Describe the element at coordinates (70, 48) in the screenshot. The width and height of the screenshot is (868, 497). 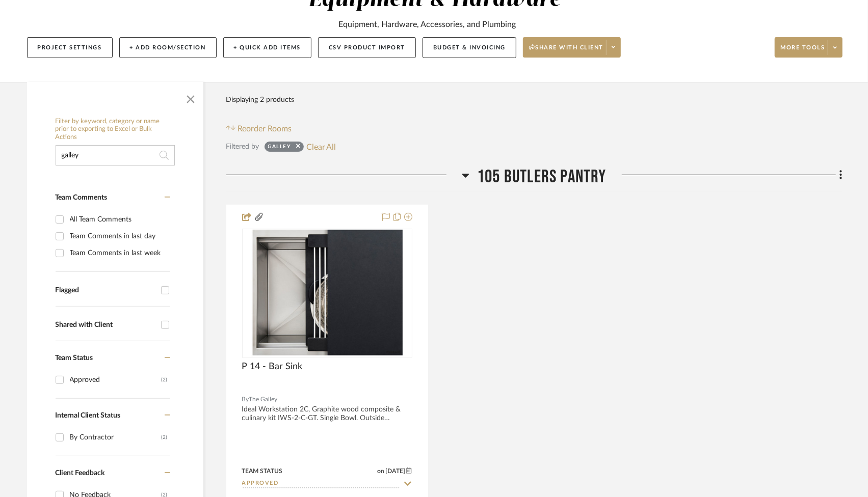
I see `button: Project Settings` at that location.